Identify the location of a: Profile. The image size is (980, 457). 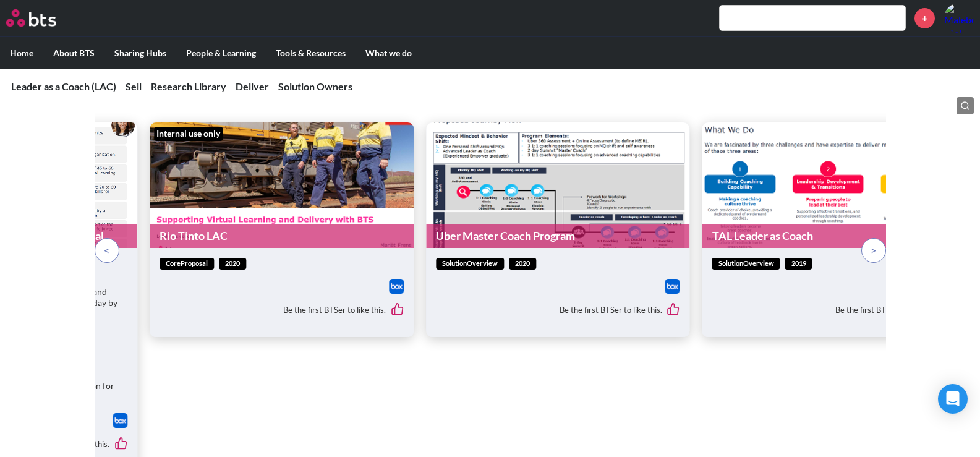
(959, 18).